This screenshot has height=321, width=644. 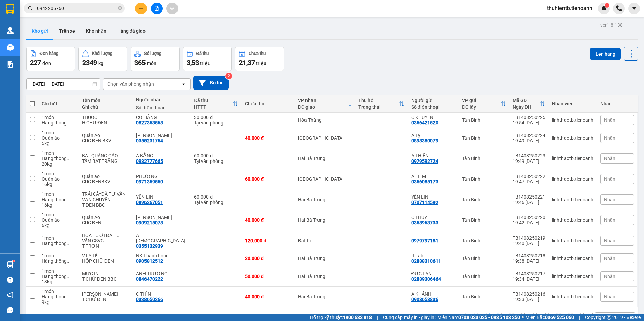 What do you see at coordinates (162, 238) in the screenshot?
I see `div: A Hiền` at bounding box center [162, 238].